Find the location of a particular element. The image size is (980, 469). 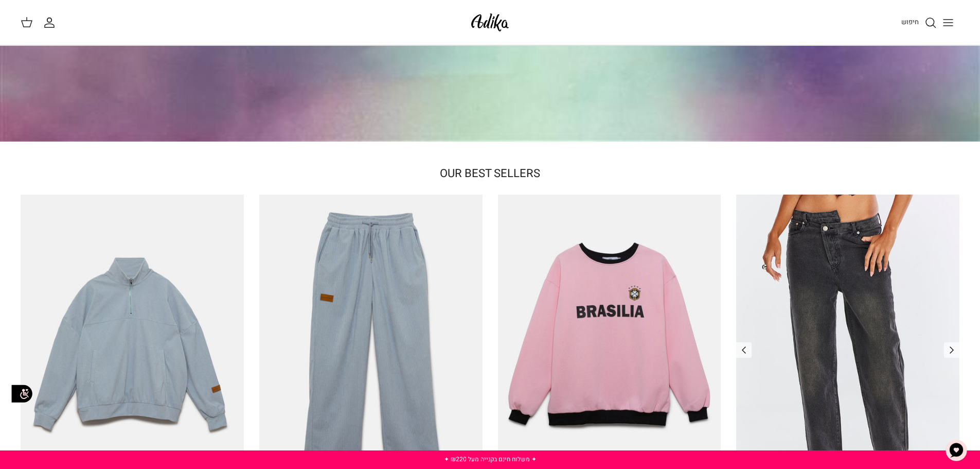

a: החשבון שלי is located at coordinates (51, 23).